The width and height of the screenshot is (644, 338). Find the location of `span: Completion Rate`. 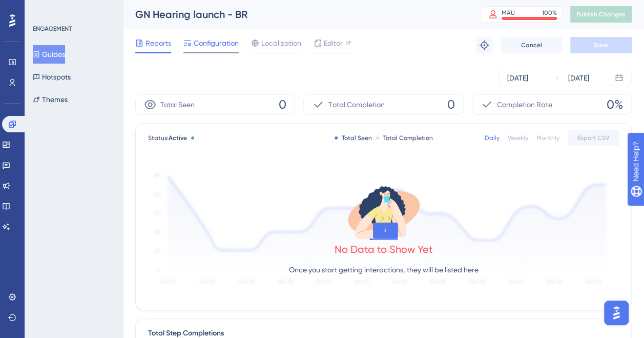

span: Completion Rate is located at coordinates (524, 104).